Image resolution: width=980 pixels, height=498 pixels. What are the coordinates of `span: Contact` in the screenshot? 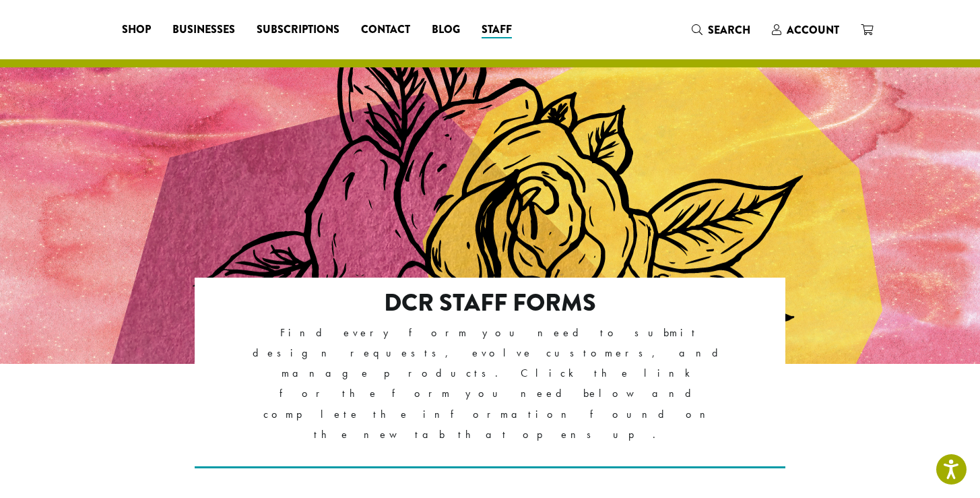 It's located at (385, 30).